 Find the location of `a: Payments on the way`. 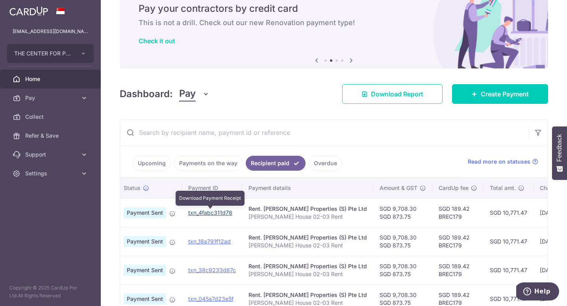

a: Payments on the way is located at coordinates (208, 163).